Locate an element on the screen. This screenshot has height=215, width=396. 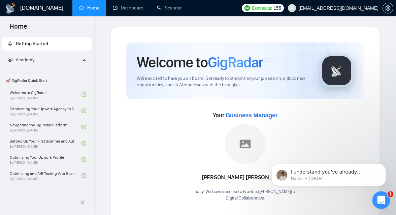
li: Getting Started is located at coordinates (47, 44).